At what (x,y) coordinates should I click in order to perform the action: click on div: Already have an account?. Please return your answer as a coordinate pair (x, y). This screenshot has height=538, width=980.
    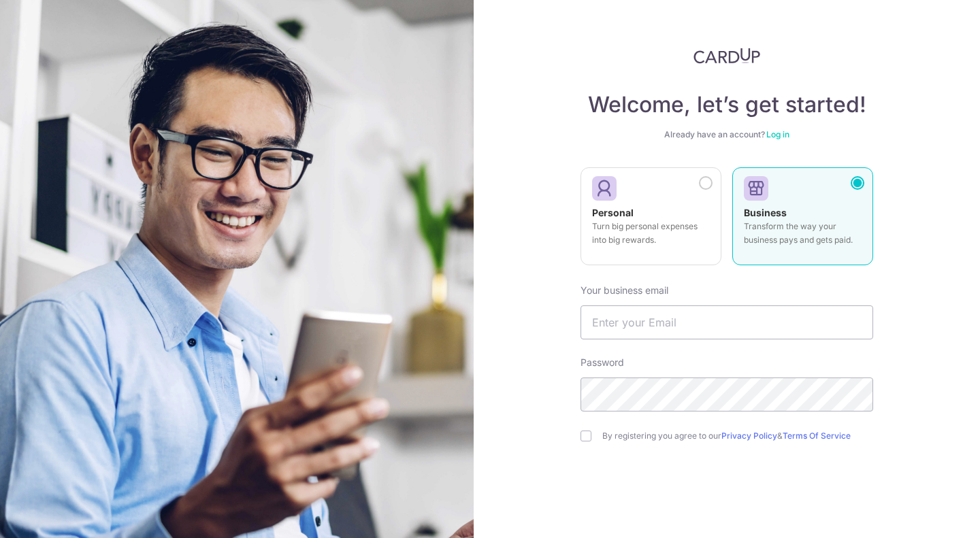
    Looking at the image, I should click on (727, 134).